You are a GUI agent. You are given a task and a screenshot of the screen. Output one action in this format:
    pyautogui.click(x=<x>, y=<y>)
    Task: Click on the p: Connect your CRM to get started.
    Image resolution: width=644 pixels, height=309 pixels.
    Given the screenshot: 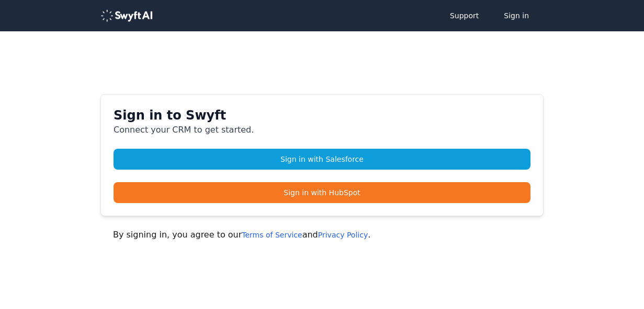 What is the action you would take?
    pyautogui.click(x=322, y=130)
    